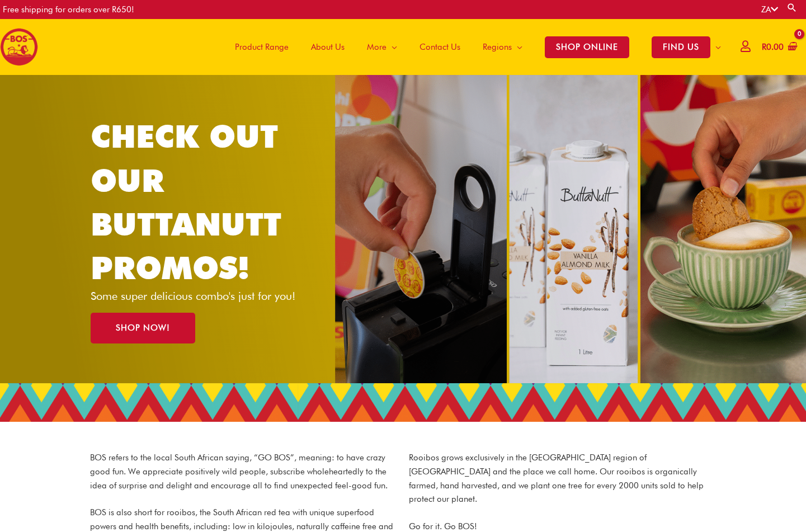 The width and height of the screenshot is (806, 532). Describe the element at coordinates (497, 47) in the screenshot. I see `span: Regions` at that location.